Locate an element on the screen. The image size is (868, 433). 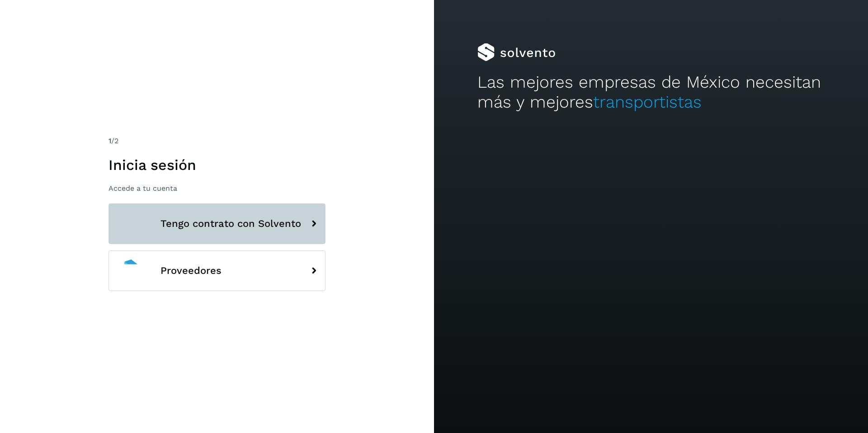
h2: Las mejores empresas de México necesitan más y mejores is located at coordinates (651, 93).